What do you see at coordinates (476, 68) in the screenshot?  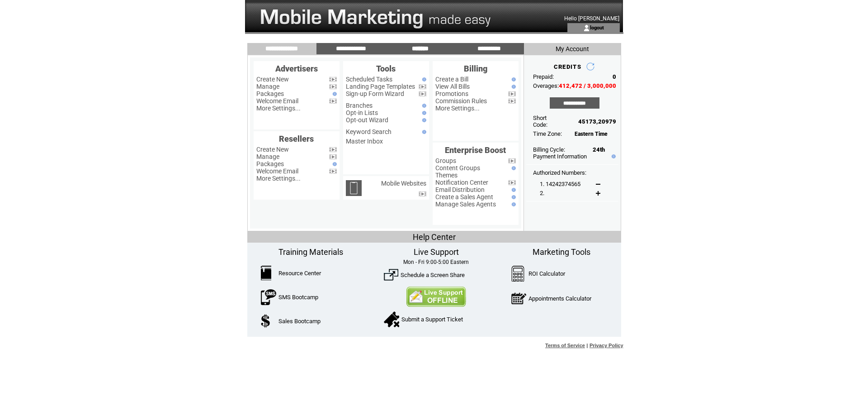 I see `span: Billing` at bounding box center [476, 68].